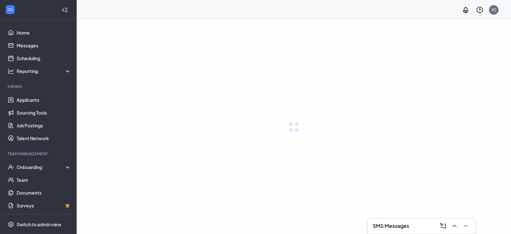 This screenshot has height=234, width=511. I want to click on div: Switch to admin view, so click(39, 224).